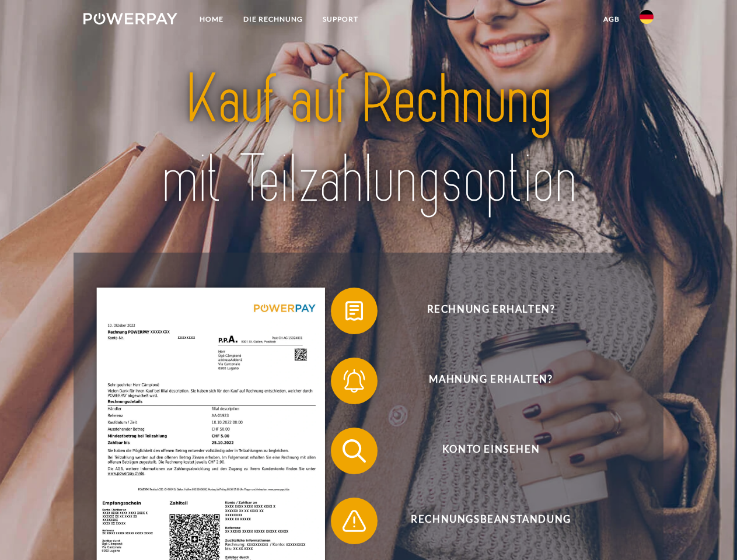  I want to click on button: Rechnungsbeanstandung, so click(483, 521).